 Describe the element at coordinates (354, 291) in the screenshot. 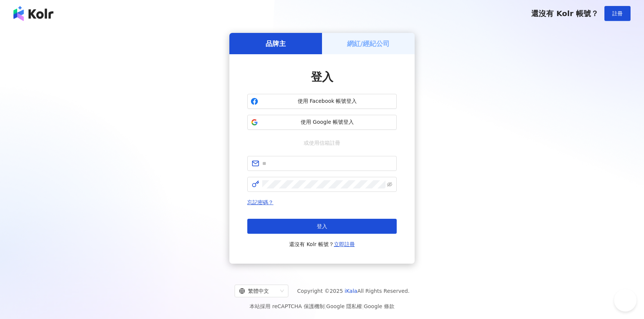

I see `span: Copyright © 2025 All Rights Reserved.` at that location.